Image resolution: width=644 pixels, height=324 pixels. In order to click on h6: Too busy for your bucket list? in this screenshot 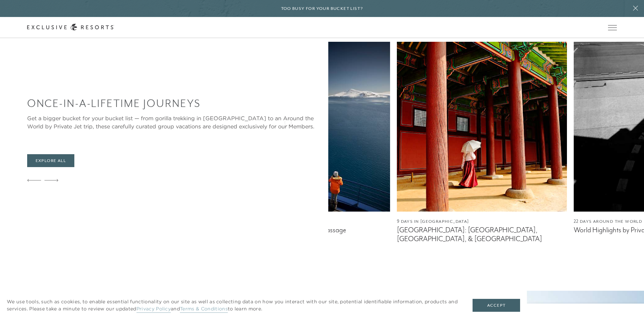, I will do `click(322, 8)`.